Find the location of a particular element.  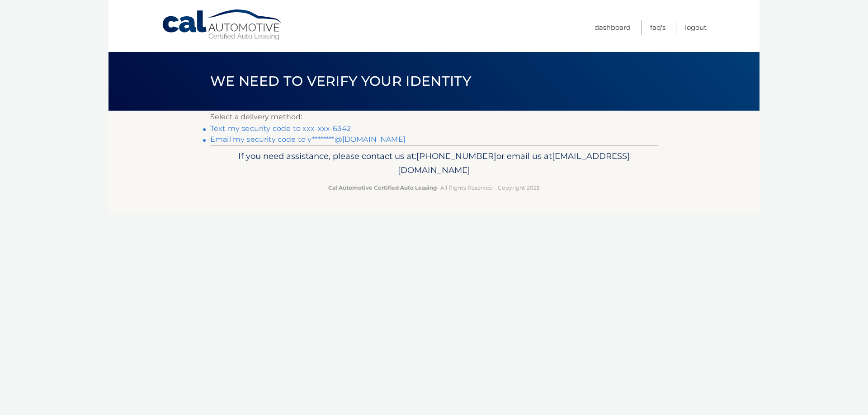

p: If you need assistance, please contact us at: or email us at is located at coordinates (434, 164).